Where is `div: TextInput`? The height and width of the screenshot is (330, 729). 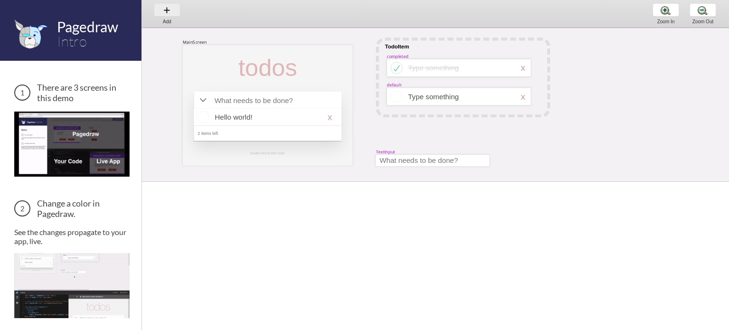
div: TextInput is located at coordinates (385, 152).